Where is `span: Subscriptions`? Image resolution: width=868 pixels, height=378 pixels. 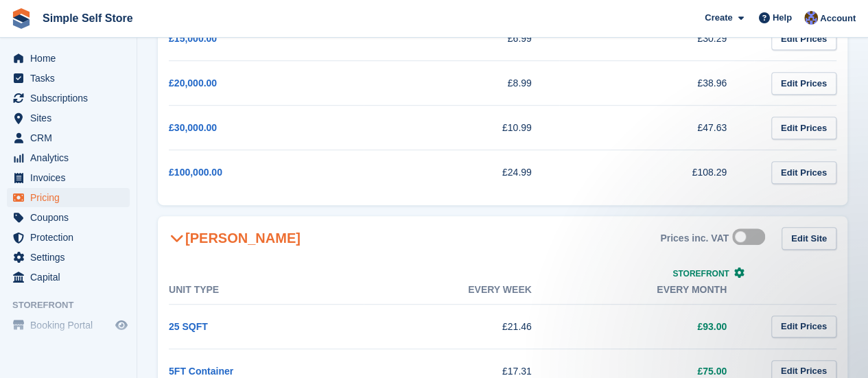
span: Subscriptions is located at coordinates (72, 98).